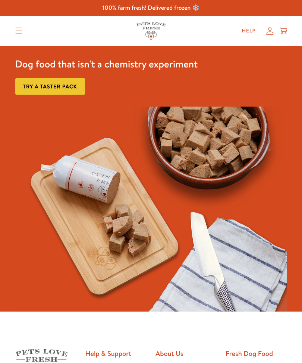 This screenshot has height=363, width=302. I want to click on h2: Fresh Dog Food, so click(256, 353).